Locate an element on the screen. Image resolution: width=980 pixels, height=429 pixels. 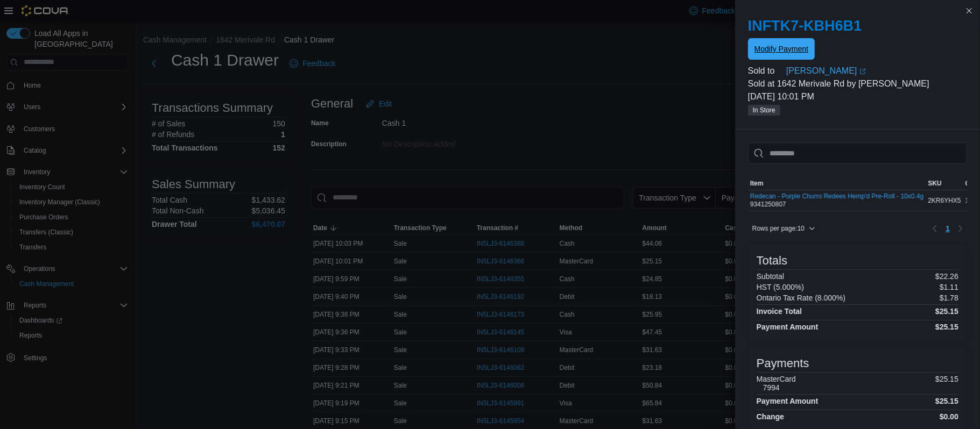
h6: Subtotal is located at coordinates (770, 277).